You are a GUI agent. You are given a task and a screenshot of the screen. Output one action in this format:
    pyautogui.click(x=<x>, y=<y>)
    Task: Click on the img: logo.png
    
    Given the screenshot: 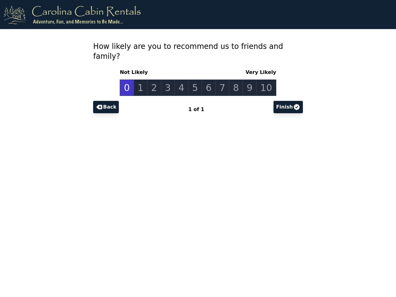 What is the action you would take?
    pyautogui.click(x=72, y=15)
    